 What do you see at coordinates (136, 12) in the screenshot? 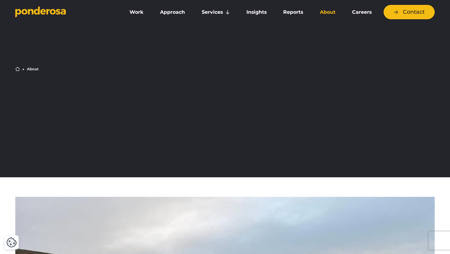
I see `a: Work` at bounding box center [136, 12].